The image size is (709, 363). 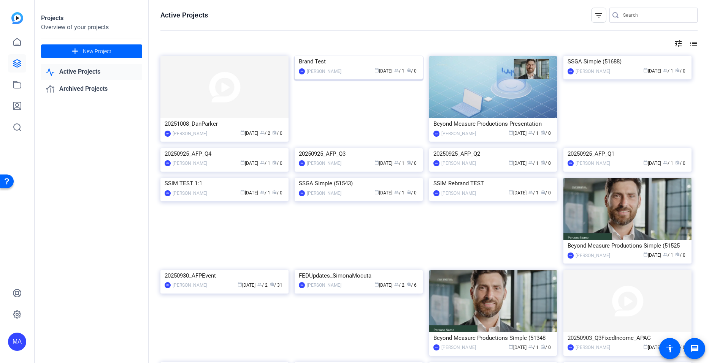 What do you see at coordinates (184, 15) in the screenshot?
I see `h1: Active Projects` at bounding box center [184, 15].